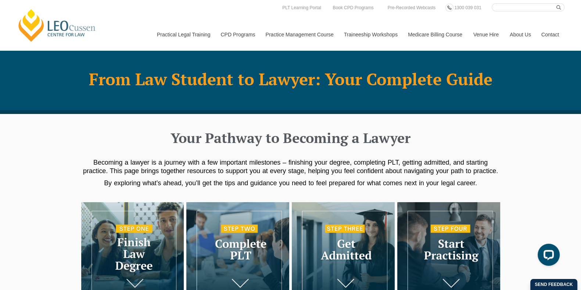  Describe the element at coordinates (371, 35) in the screenshot. I see `a: Traineeship Workshops` at that location.